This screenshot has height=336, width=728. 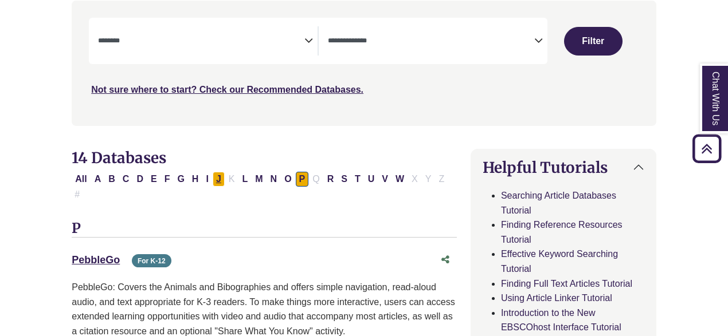 I want to click on a: Back to Top, so click(x=707, y=148).